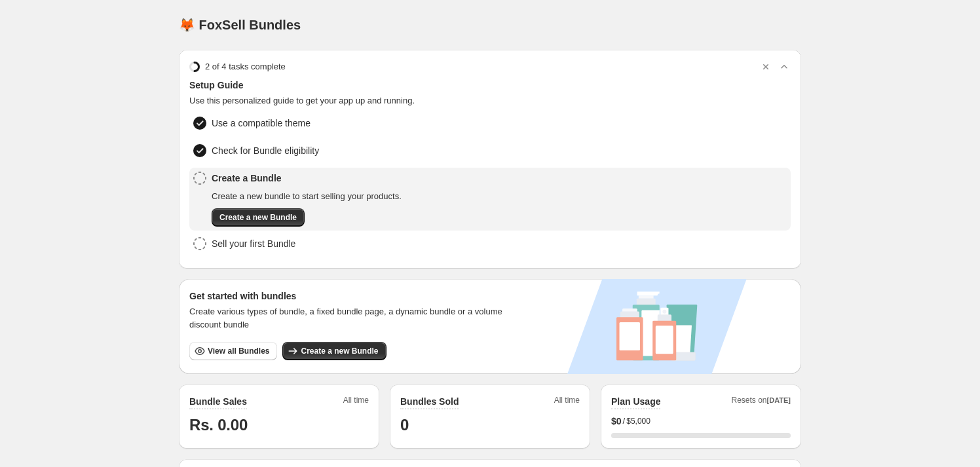 This screenshot has height=467, width=980. What do you see at coordinates (218, 401) in the screenshot?
I see `h2: Bundle Sales` at bounding box center [218, 401].